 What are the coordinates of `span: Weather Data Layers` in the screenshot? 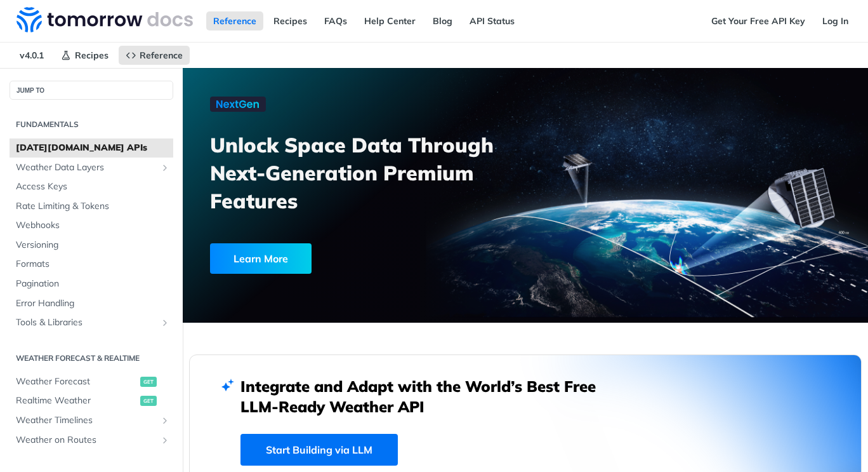 It's located at (86, 167).